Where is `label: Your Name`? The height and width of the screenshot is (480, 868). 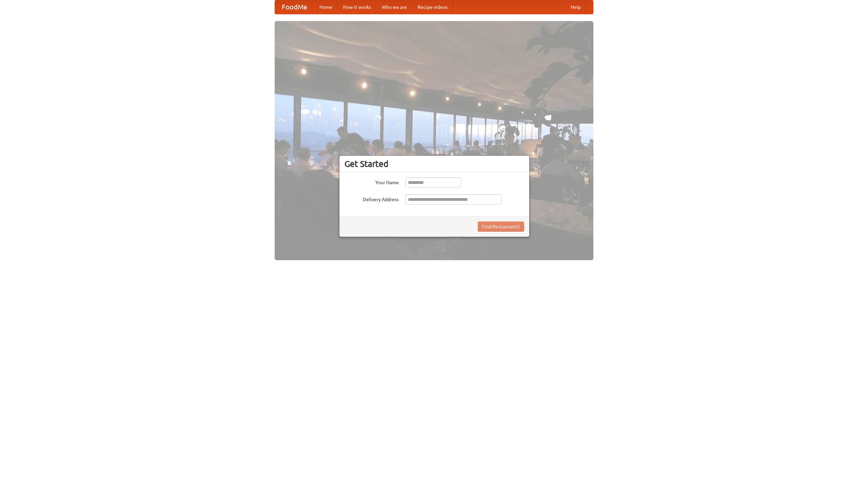
label: Your Name is located at coordinates (371, 181).